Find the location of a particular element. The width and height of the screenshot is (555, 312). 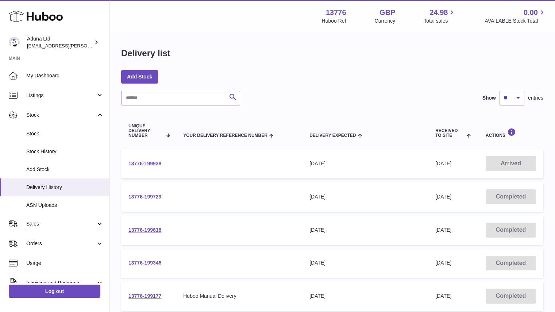

a: 0.00 AVAILABLE Stock Total is located at coordinates (515, 16).